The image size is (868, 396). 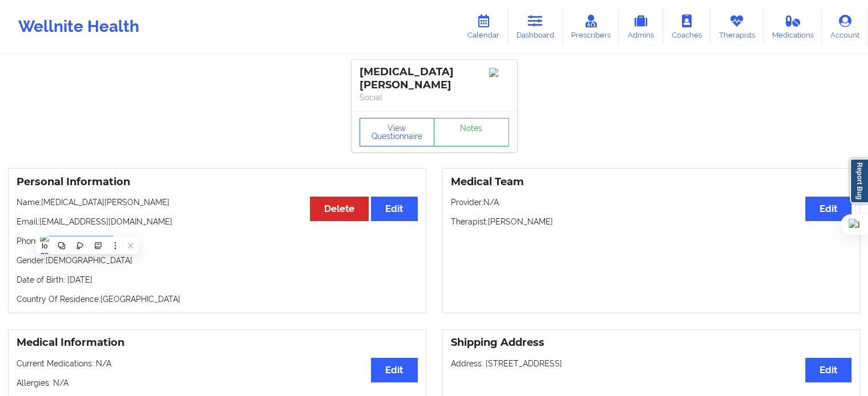 I want to click on a: Medications, so click(x=793, y=27).